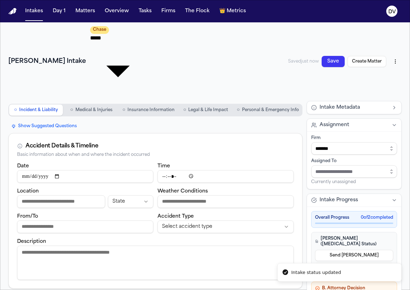 This screenshot has height=290, width=410. I want to click on a: Day 1, so click(59, 11).